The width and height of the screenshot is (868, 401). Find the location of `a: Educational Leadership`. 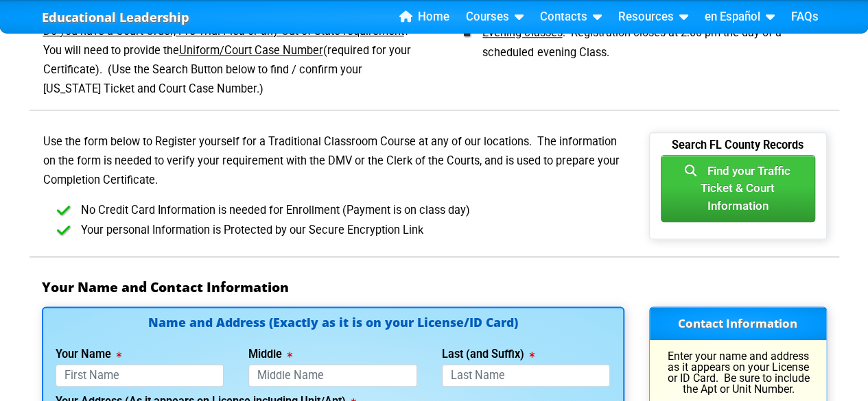

a: Educational Leadership is located at coordinates (116, 17).